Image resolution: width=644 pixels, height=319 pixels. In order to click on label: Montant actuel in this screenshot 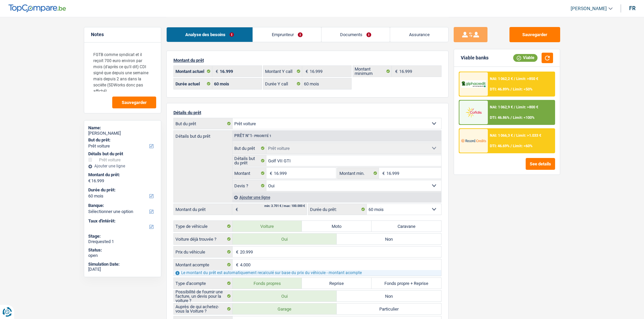, I will do `click(193, 71)`.